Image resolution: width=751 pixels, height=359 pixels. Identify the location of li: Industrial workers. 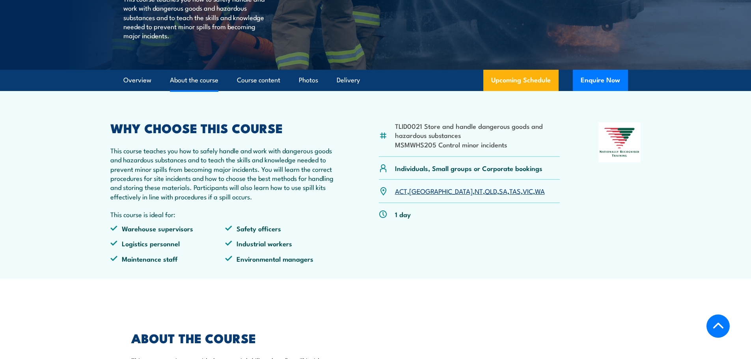
(283, 243).